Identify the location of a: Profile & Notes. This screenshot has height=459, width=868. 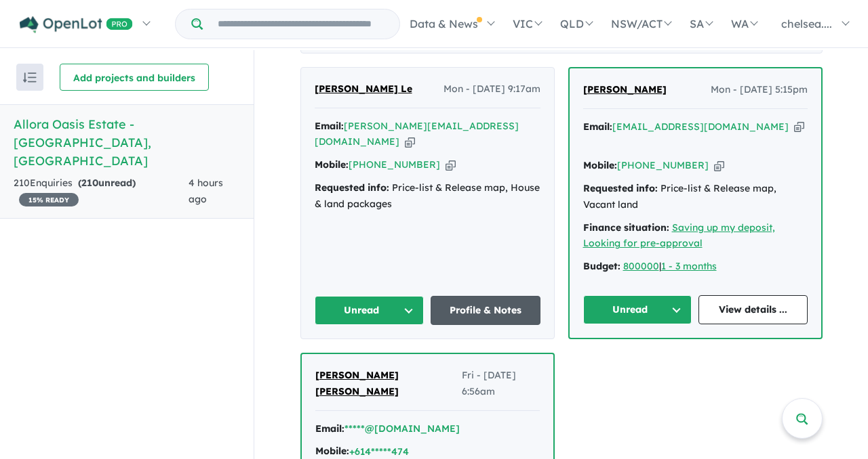
(485, 311).